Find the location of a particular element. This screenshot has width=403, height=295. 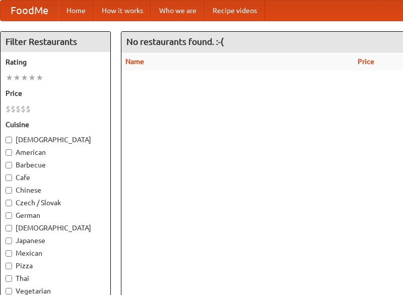

h5: Cuisine is located at coordinates (55, 124).